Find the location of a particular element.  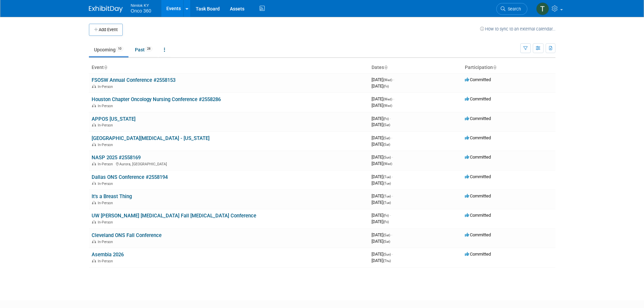

span: Search is located at coordinates (513, 9).